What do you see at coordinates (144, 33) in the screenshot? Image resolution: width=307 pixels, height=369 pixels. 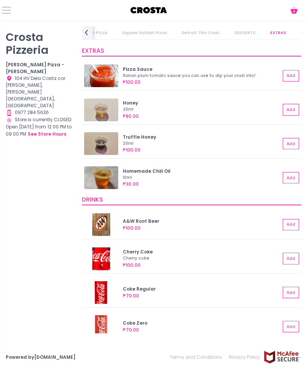 I see `a: Square Sicilian Pizza` at bounding box center [144, 33].